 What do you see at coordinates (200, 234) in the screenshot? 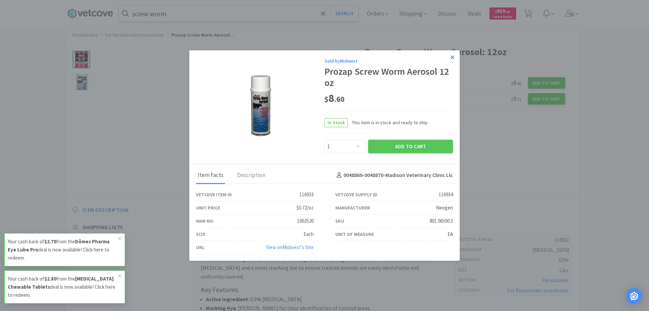
I see `div: Size` at bounding box center [200, 234].